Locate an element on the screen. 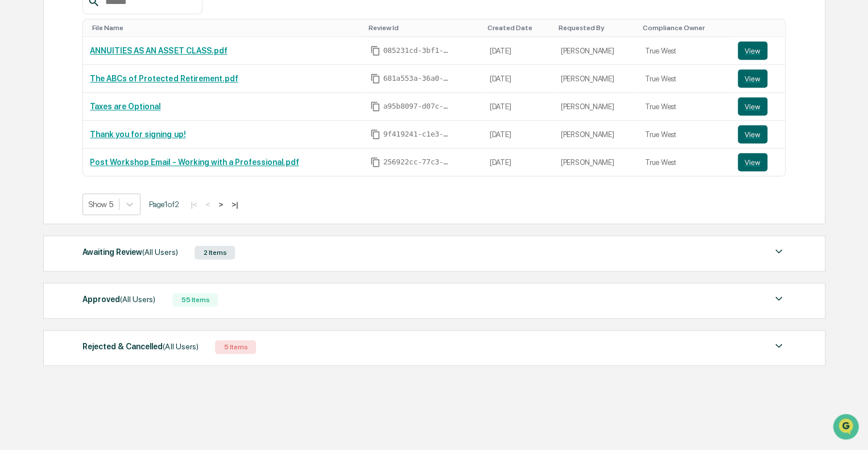  span: Data Lookup is located at coordinates (47, 171).